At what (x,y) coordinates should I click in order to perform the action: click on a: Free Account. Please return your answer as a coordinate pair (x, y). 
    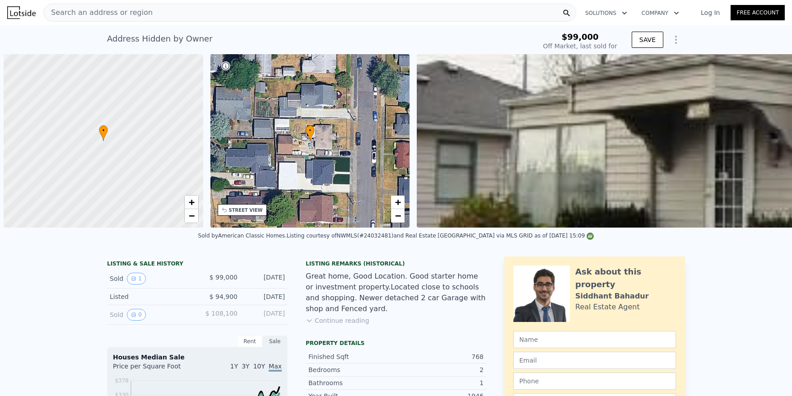
    Looking at the image, I should click on (757, 13).